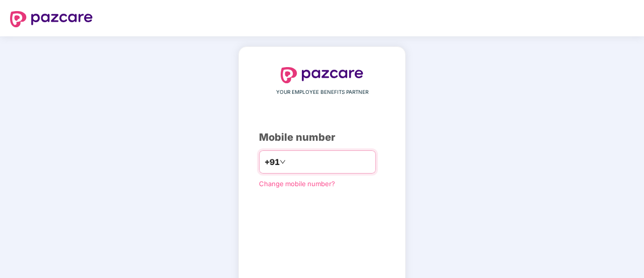  Describe the element at coordinates (297, 184) in the screenshot. I see `a: Change mobile number?` at that location.